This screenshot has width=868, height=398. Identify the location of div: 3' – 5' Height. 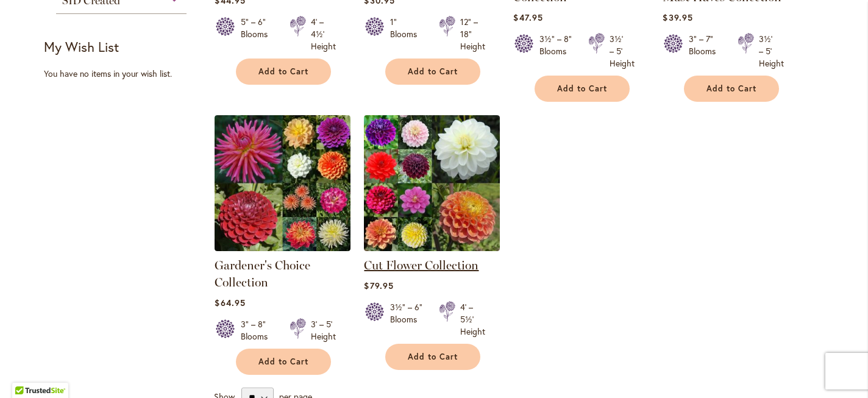
(323, 330).